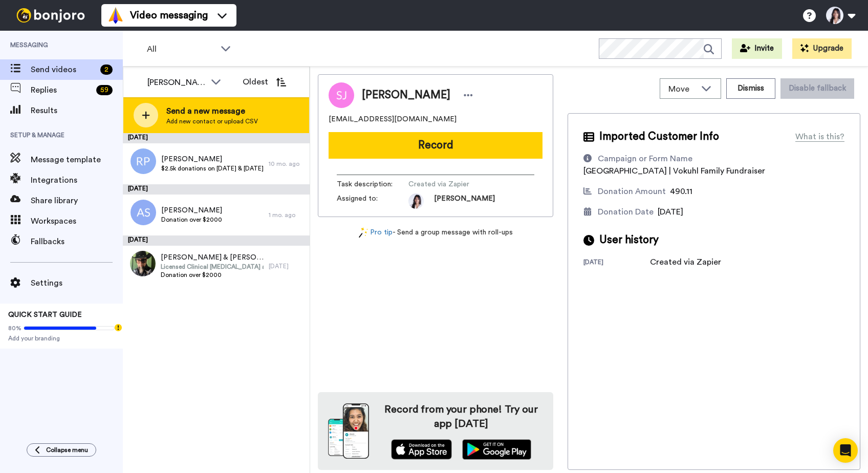 The image size is (868, 473). Describe the element at coordinates (286, 215) in the screenshot. I see `div: 1 mo. ago` at that location.